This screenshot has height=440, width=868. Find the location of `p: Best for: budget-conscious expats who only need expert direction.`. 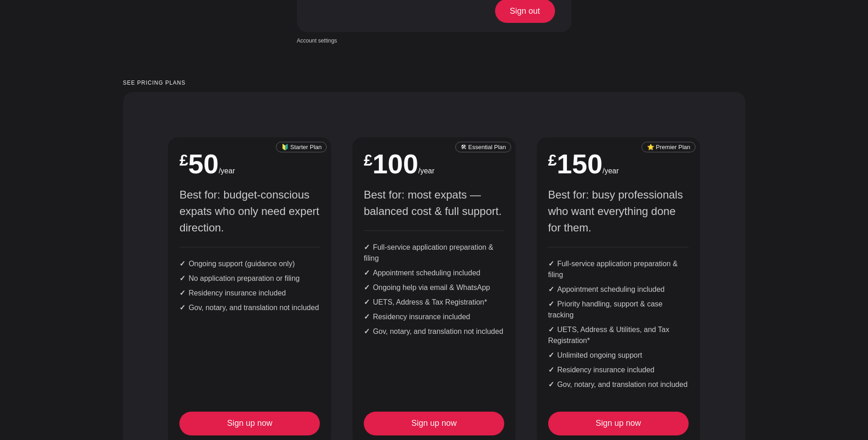

p: Best for: budget-conscious expats who only need expert direction. is located at coordinates (250, 211).